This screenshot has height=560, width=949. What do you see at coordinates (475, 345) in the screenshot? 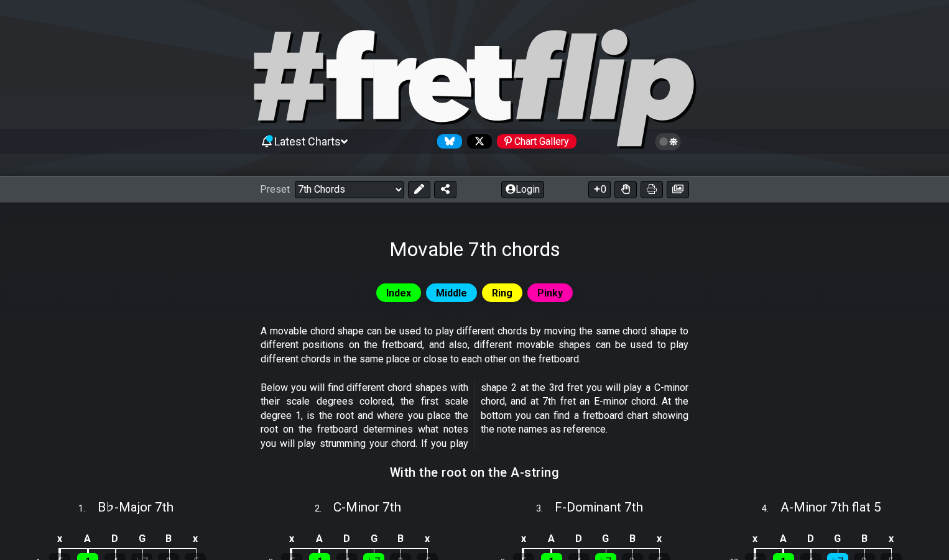
I see `p: A movable chord shape can be used to play different chords by moving the same chord shape to diff...` at bounding box center [475, 345].